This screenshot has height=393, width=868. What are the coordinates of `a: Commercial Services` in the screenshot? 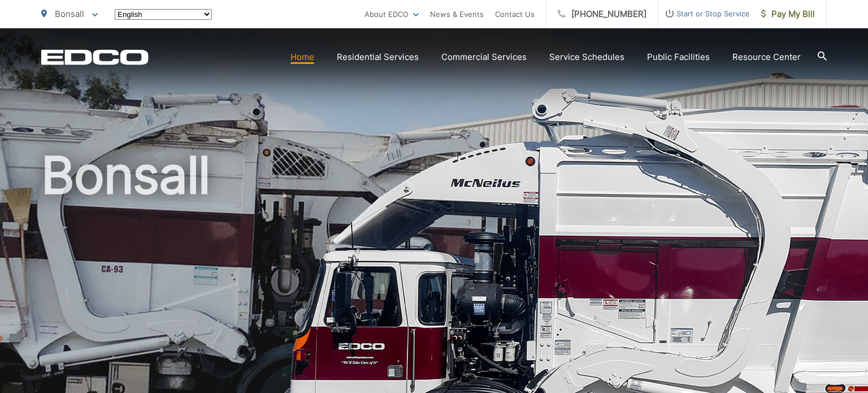 It's located at (484, 57).